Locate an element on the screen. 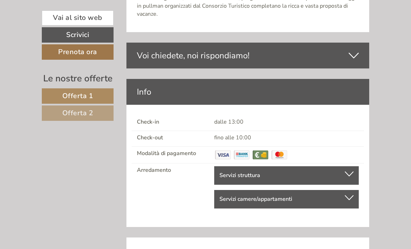 The height and width of the screenshot is (249, 411). div: fino alle 10:00 is located at coordinates (287, 137).